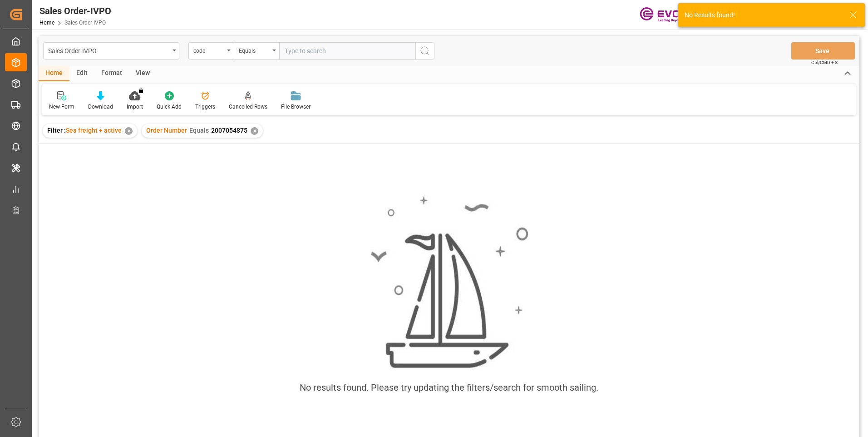  I want to click on div: code, so click(209, 49).